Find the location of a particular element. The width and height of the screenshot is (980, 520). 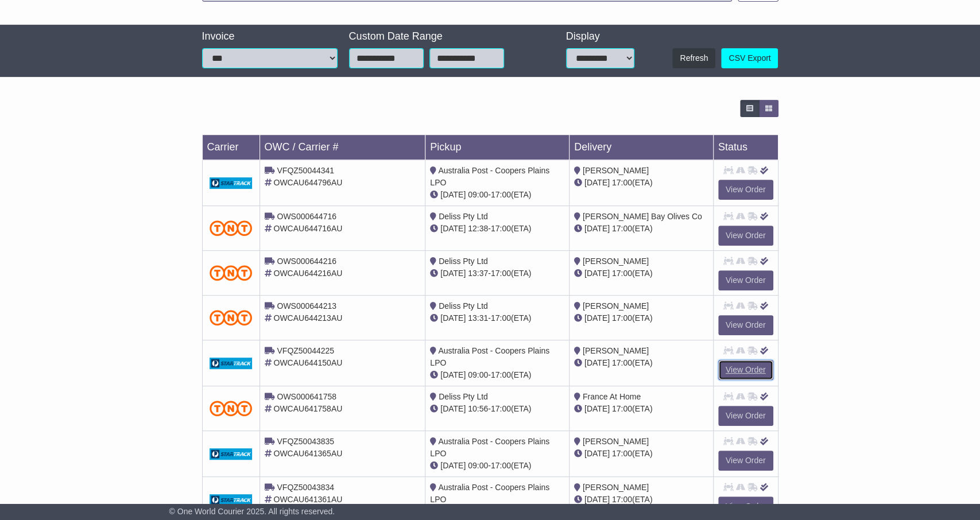

button: Refresh is located at coordinates (694, 58).